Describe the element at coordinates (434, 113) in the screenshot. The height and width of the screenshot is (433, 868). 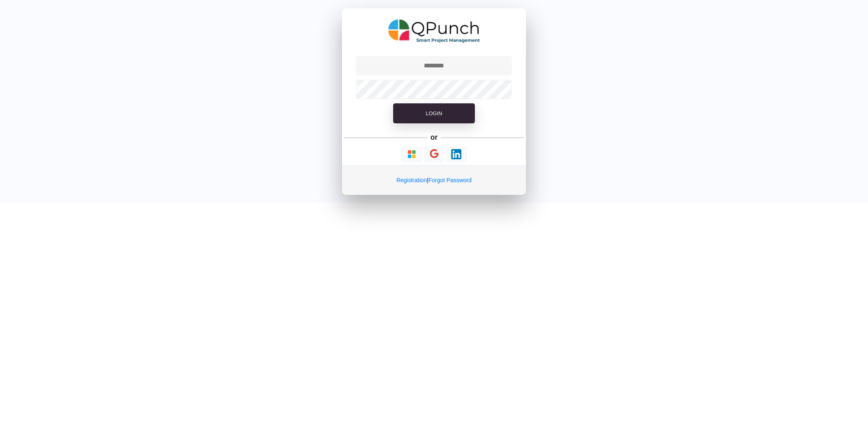
I see `span: Login` at that location.